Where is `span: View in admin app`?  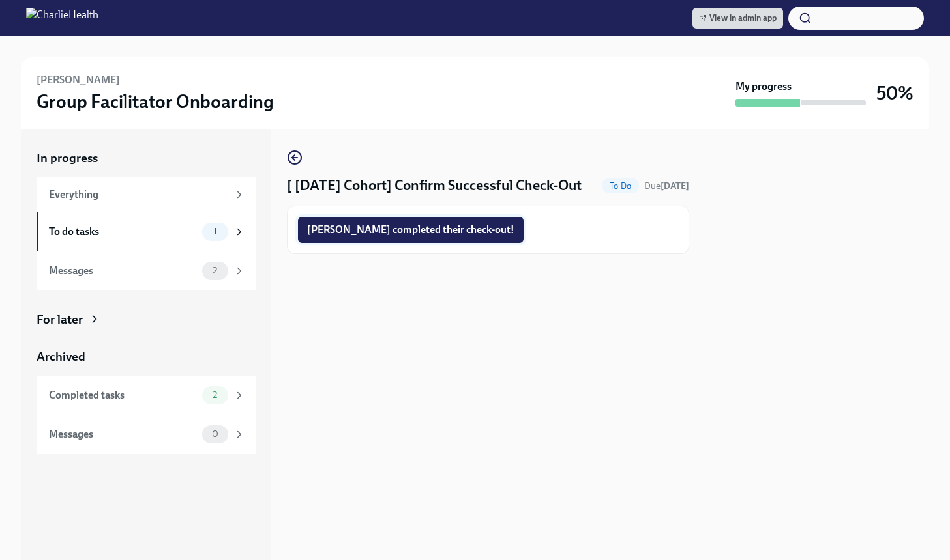 span: View in admin app is located at coordinates (737, 18).